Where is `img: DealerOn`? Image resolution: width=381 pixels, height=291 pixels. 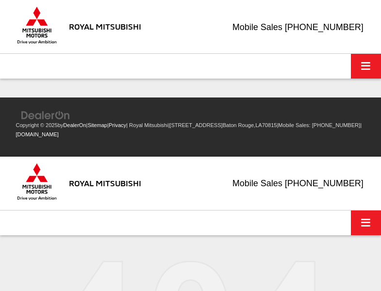
img: DealerOn is located at coordinates (46, 115).